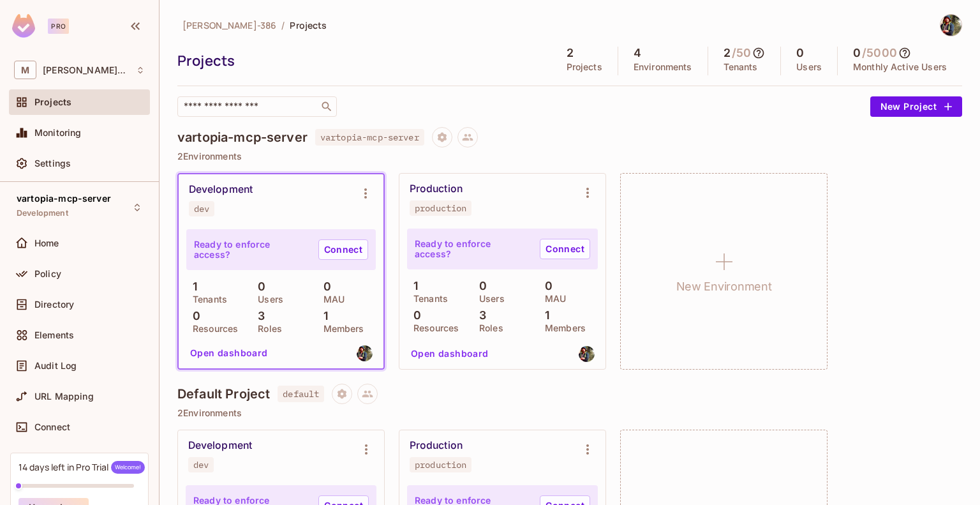 Image resolution: width=980 pixels, height=505 pixels. Describe the element at coordinates (64, 396) in the screenshot. I see `span: URL Mapping` at that location.